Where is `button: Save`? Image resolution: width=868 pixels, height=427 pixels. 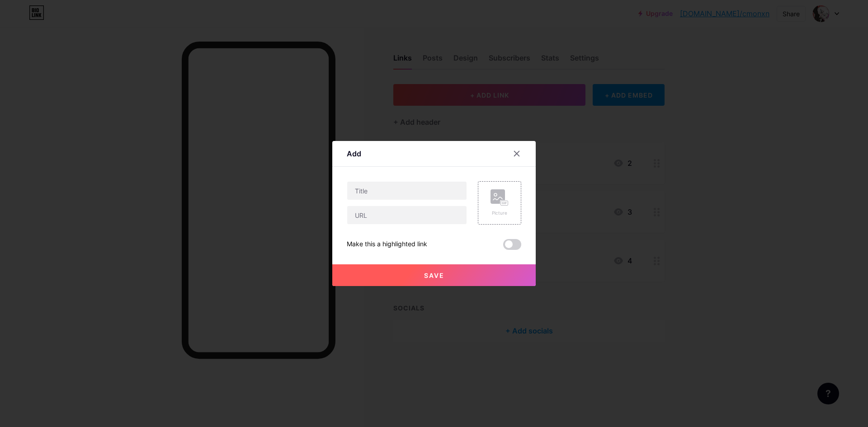
button: Save is located at coordinates (434, 275).